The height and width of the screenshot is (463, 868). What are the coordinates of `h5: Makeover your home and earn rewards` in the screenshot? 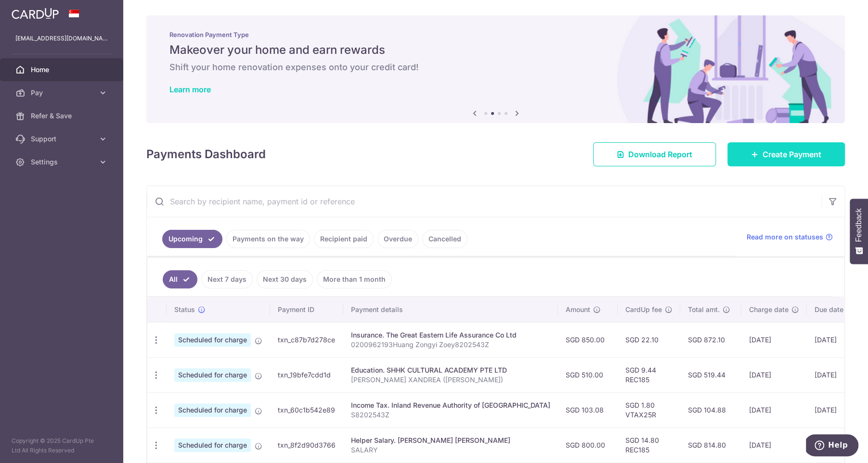 It's located at (495, 50).